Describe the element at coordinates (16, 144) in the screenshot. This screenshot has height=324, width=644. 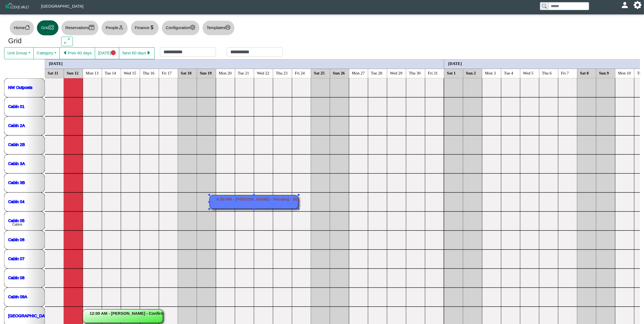
I see `a: Cabin 2B` at that location.